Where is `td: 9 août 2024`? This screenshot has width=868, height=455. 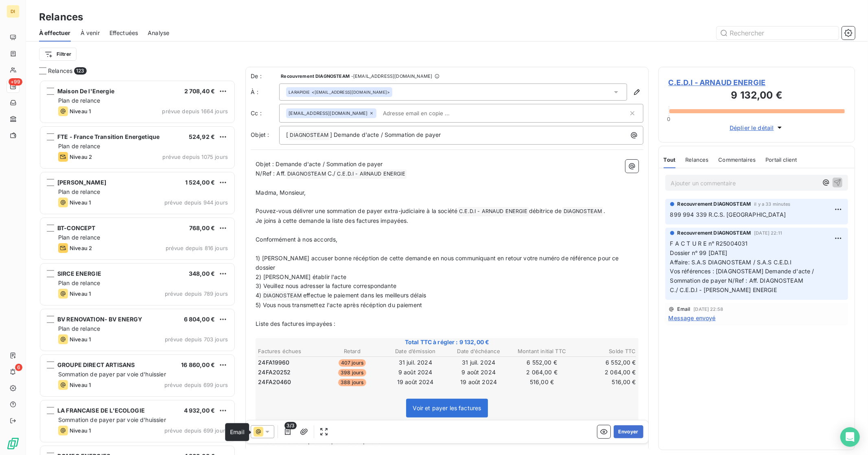
td: 9 août 2024 is located at coordinates (478, 372).